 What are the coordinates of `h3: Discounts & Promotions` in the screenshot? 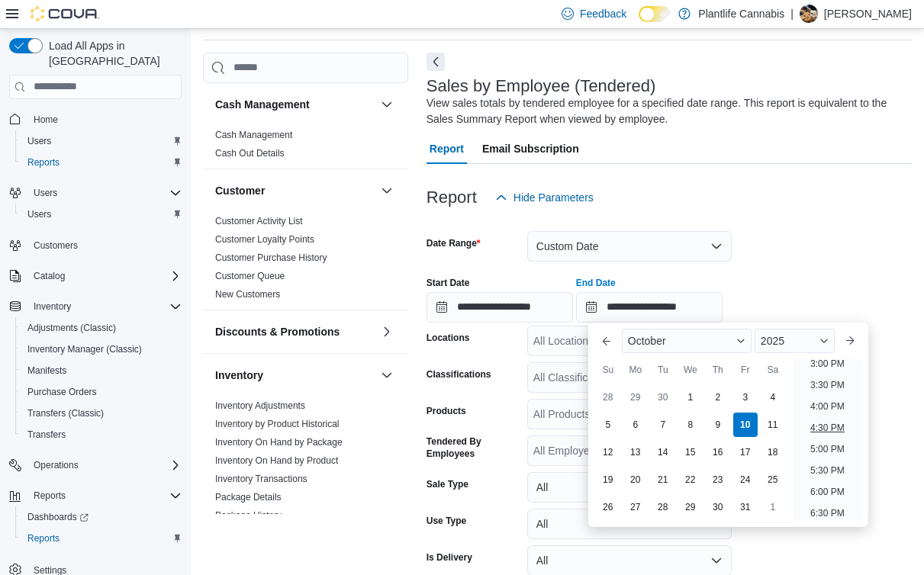 It's located at (277, 331).